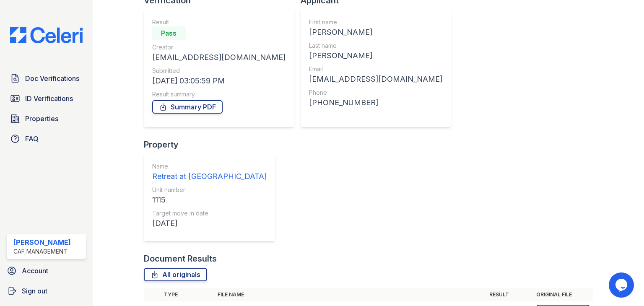  What do you see at coordinates (187, 294) in the screenshot?
I see `th: Type` at bounding box center [187, 294].